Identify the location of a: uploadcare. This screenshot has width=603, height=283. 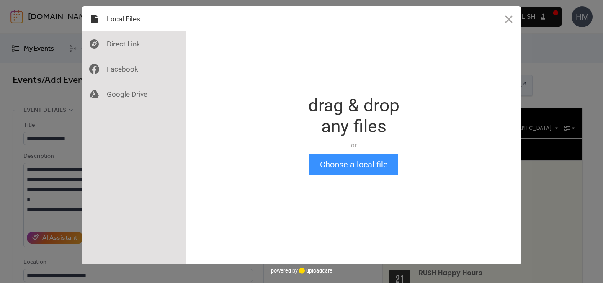
(315, 271).